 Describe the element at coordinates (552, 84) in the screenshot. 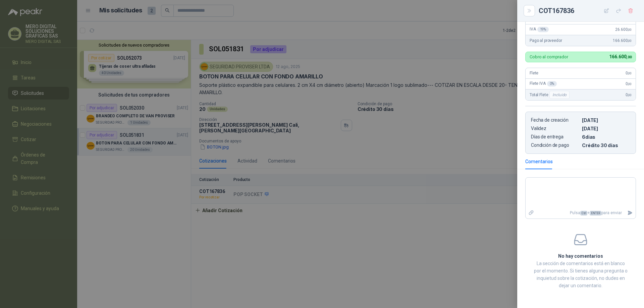

I see `div: 0 %` at that location.